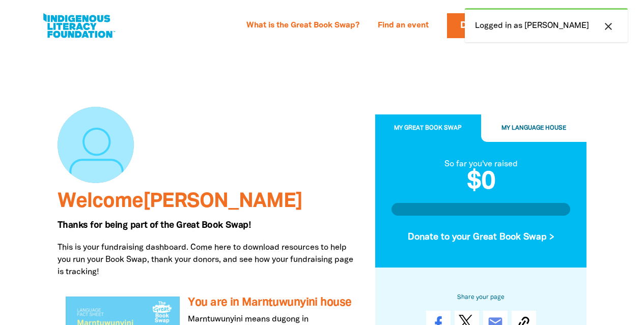  Describe the element at coordinates (154, 225) in the screenshot. I see `span: Thanks for being part of the Great Book Swap!` at that location.